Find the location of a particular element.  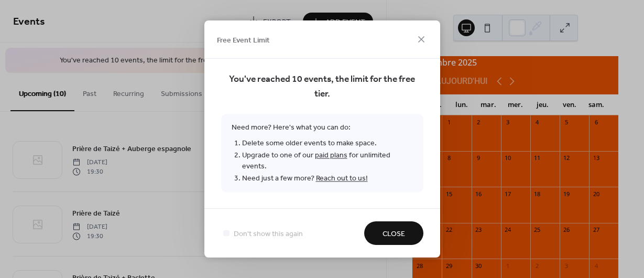

span: Free Event Limit is located at coordinates (243, 40).